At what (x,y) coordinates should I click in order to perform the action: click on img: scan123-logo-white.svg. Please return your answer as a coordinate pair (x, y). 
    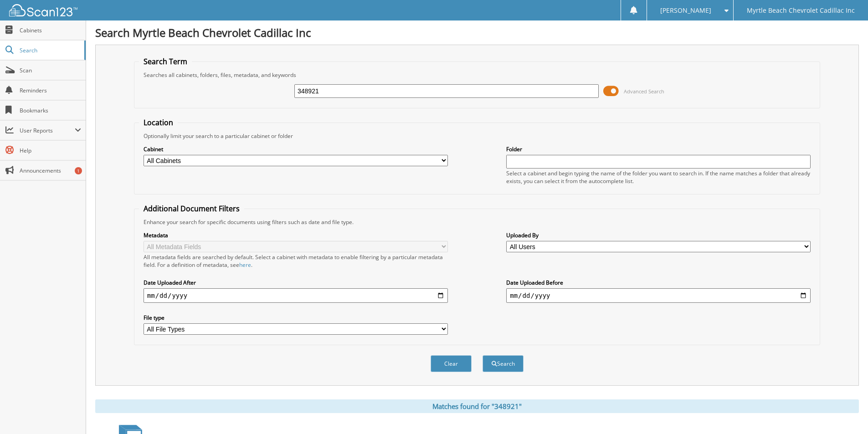
    Looking at the image, I should click on (44, 10).